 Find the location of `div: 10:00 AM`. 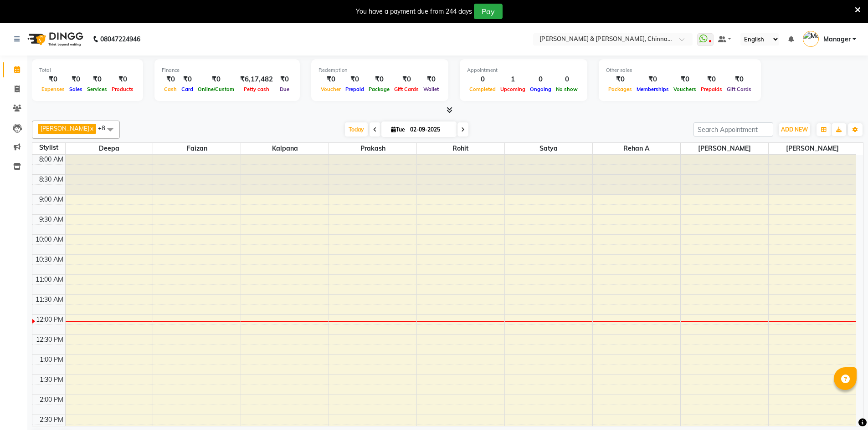

div: 10:00 AM is located at coordinates (49, 240).